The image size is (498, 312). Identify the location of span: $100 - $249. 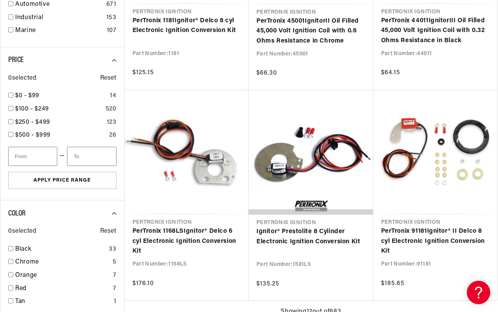
(32, 109).